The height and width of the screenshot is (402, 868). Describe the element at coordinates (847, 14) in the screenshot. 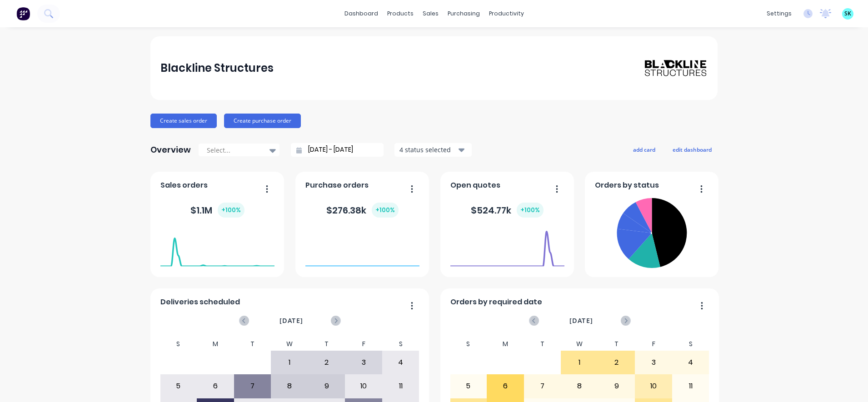

I see `span: SK` at that location.